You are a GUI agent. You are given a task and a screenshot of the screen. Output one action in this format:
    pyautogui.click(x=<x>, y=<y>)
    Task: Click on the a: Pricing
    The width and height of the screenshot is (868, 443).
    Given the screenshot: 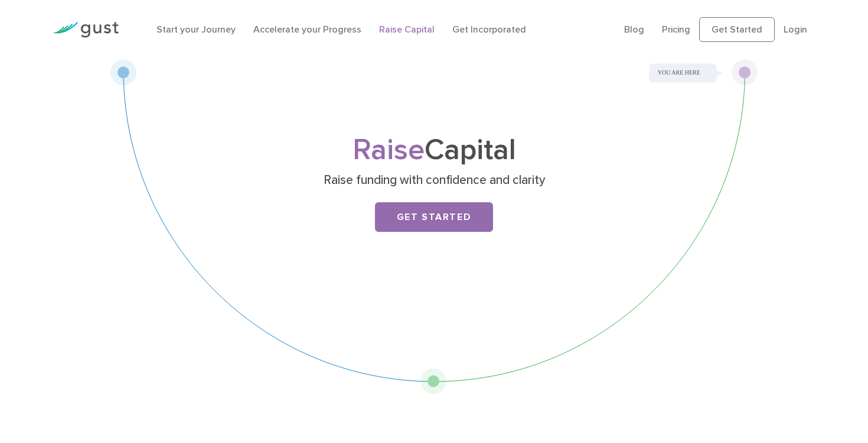 What is the action you would take?
    pyautogui.click(x=676, y=29)
    